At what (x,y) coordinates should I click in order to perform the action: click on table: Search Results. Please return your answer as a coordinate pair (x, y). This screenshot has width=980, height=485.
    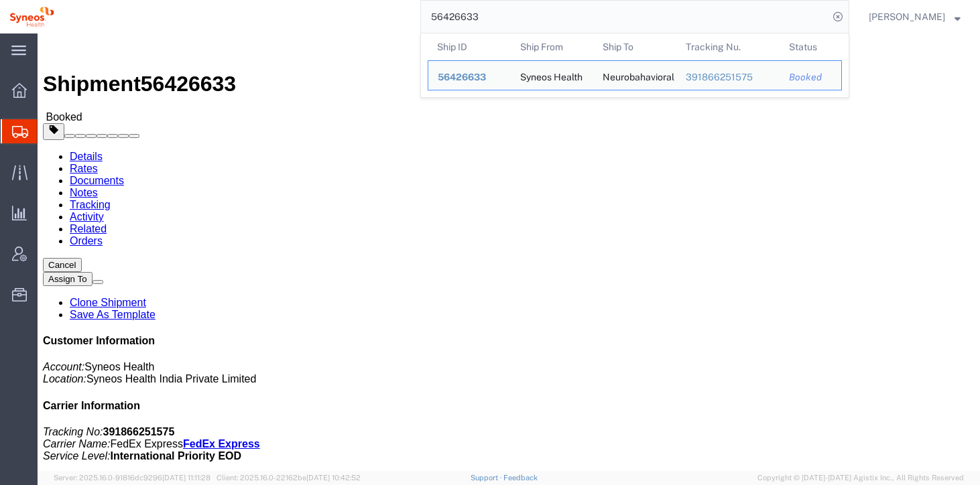
    Looking at the image, I should click on (638, 65).